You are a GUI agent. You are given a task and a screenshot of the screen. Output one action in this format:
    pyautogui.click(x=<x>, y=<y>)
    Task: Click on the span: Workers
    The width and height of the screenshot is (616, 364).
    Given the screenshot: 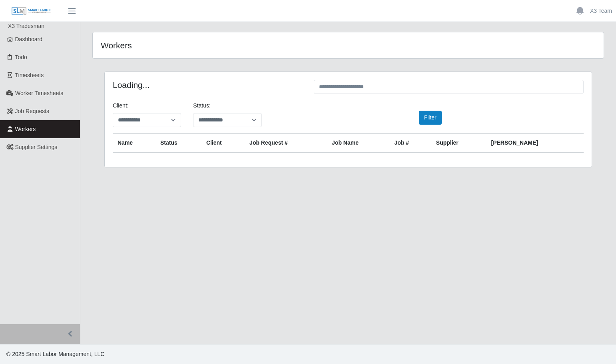 What is the action you would take?
    pyautogui.click(x=26, y=129)
    